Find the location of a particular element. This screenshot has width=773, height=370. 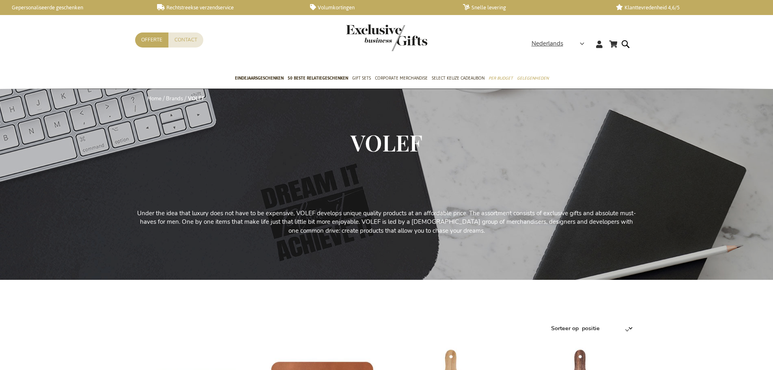

span: Gift Sets is located at coordinates (362, 78).